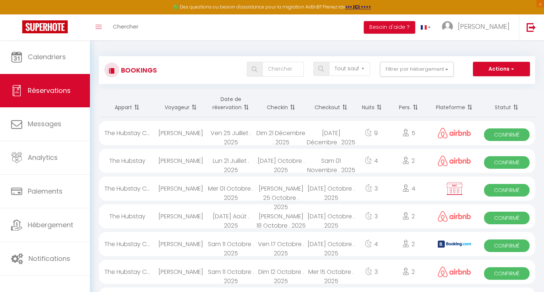 This screenshot has width=544, height=292. Describe the element at coordinates (181, 103) in the screenshot. I see `th: Sort by guest` at that location.